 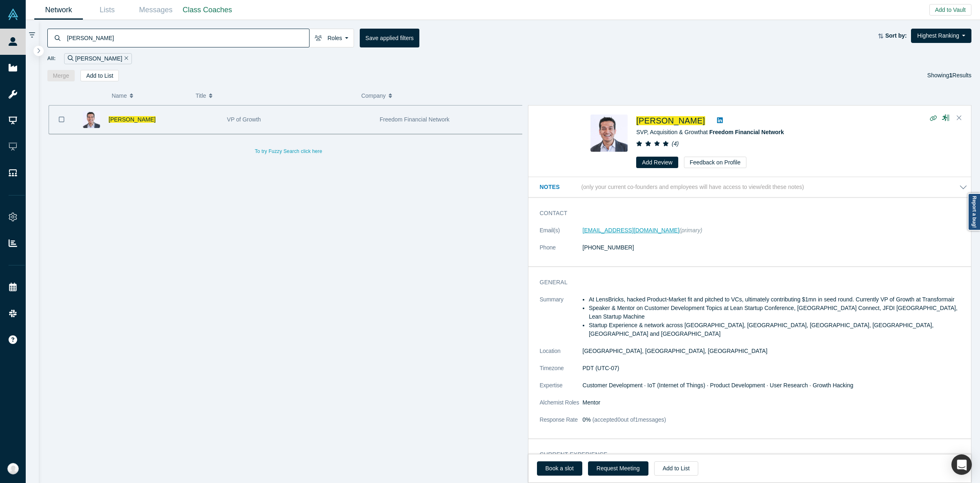 I want to click on button: Highest Ranking, so click(x=941, y=36).